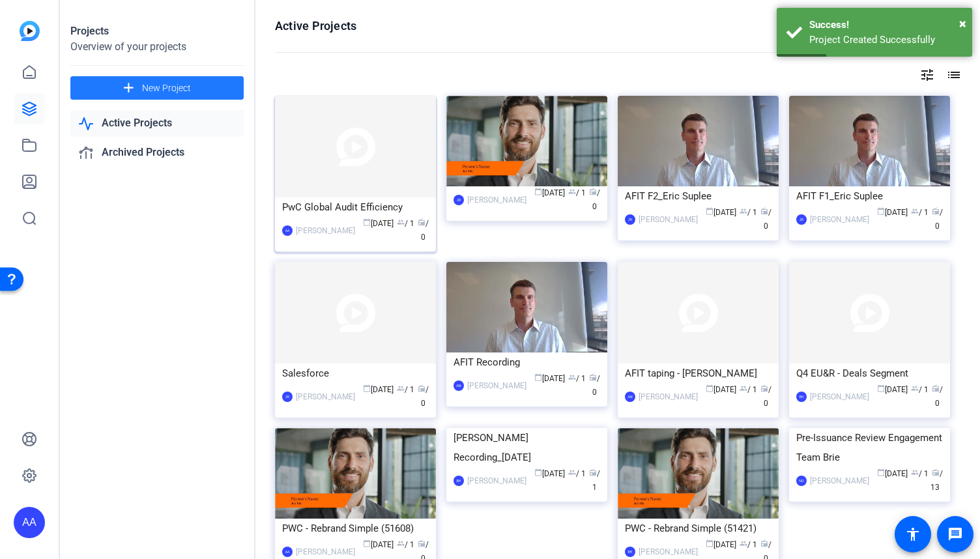 This screenshot has height=559, width=980. What do you see at coordinates (356, 529) in the screenshot?
I see `div: PWC - Rebrand Simple (51608)` at bounding box center [356, 529].